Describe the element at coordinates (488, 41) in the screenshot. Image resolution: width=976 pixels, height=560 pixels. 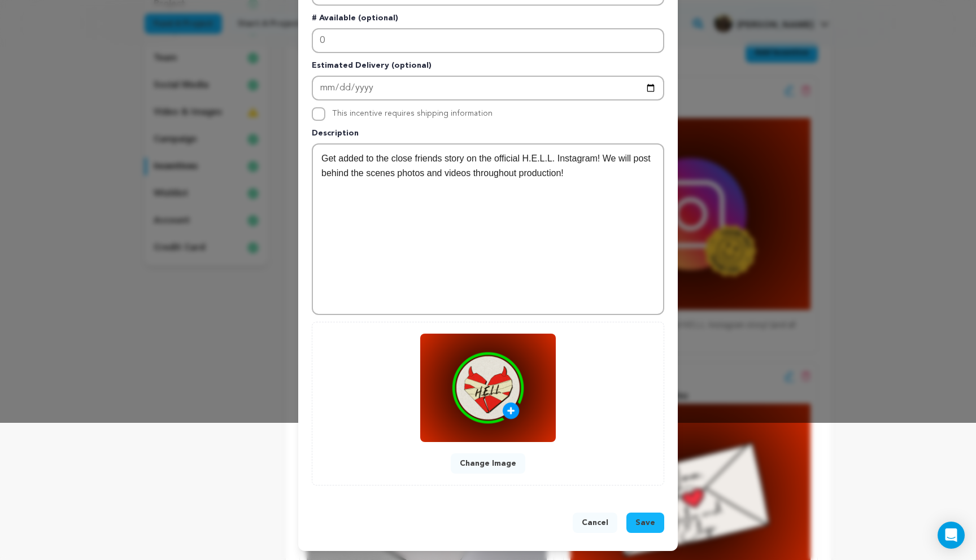
I see `input: Enter number available` at that location.